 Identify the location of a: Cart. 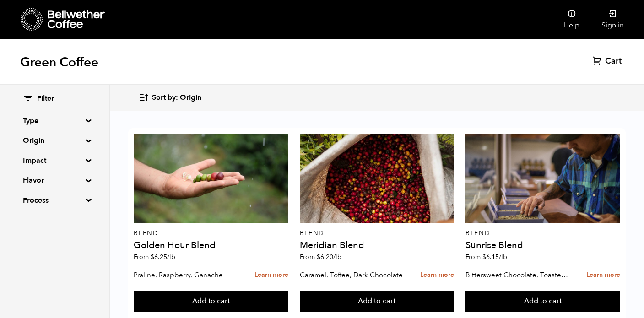
(609, 61).